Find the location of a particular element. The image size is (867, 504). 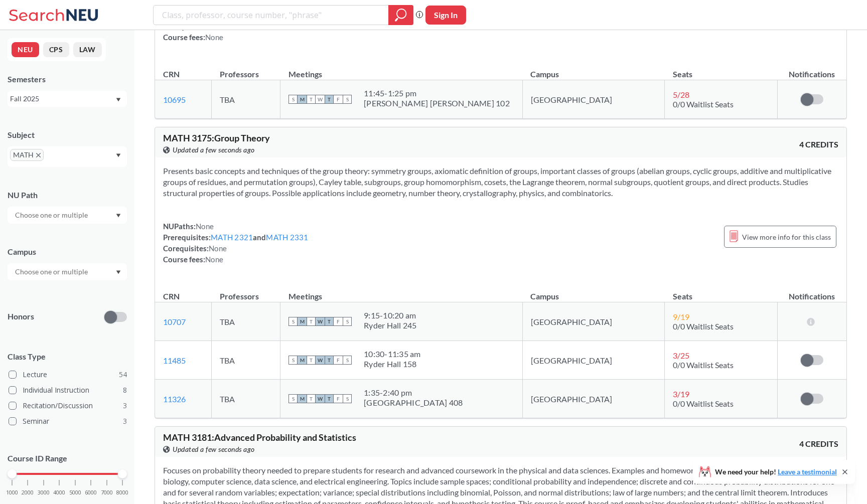

span: 8000 is located at coordinates (122, 492).